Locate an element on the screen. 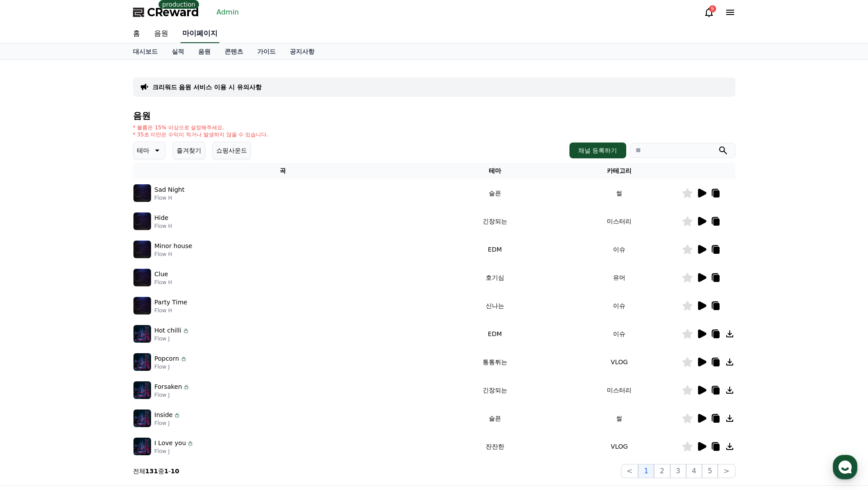 The width and height of the screenshot is (868, 490). p: 크리워드 음원 서비스 이용 시 유의사항 is located at coordinates (207, 87).